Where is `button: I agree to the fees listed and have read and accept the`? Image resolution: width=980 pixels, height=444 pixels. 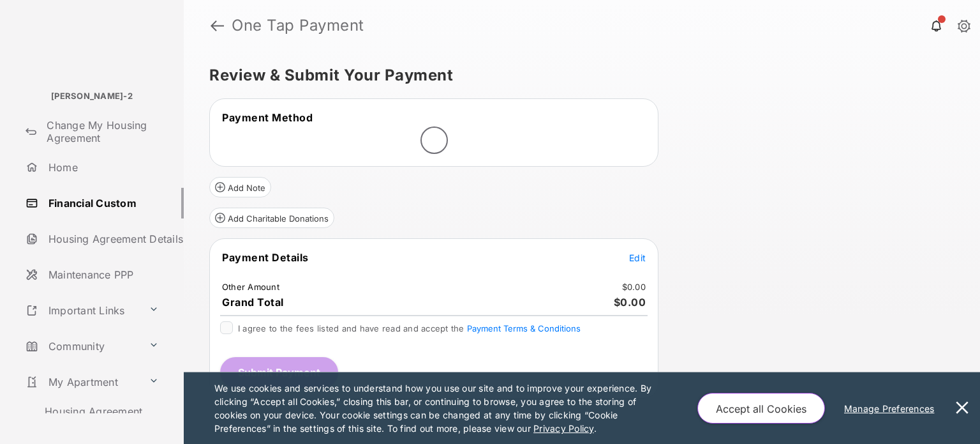 button: I agree to the fees listed and have read and accept the is located at coordinates (524, 328).